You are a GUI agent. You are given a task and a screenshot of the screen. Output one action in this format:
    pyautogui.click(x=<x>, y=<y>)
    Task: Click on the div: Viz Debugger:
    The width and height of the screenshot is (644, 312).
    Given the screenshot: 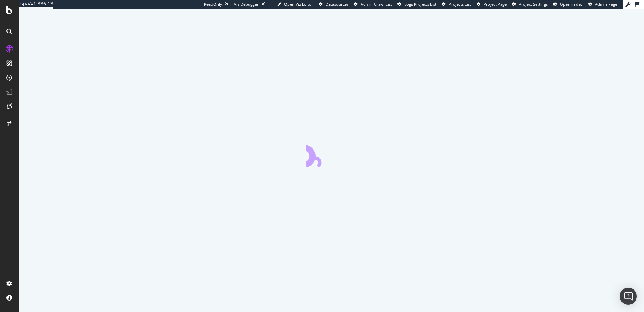 What is the action you would take?
    pyautogui.click(x=247, y=4)
    